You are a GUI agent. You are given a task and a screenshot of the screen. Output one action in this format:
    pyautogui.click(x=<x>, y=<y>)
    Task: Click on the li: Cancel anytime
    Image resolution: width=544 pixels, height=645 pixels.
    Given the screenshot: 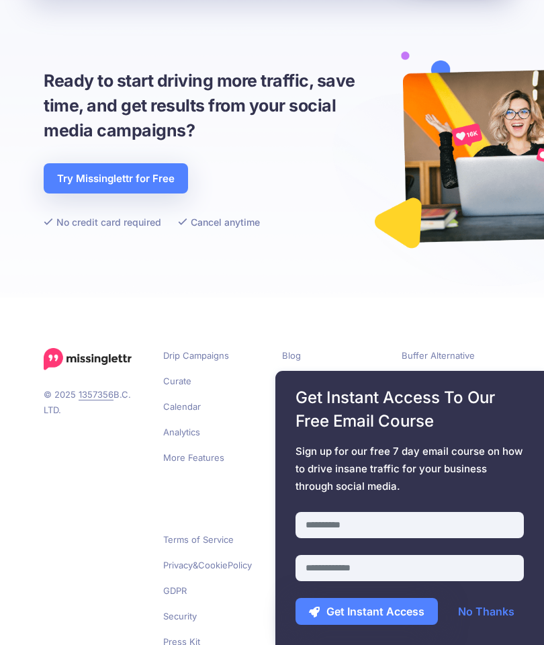 What is the action you would take?
    pyautogui.click(x=219, y=222)
    